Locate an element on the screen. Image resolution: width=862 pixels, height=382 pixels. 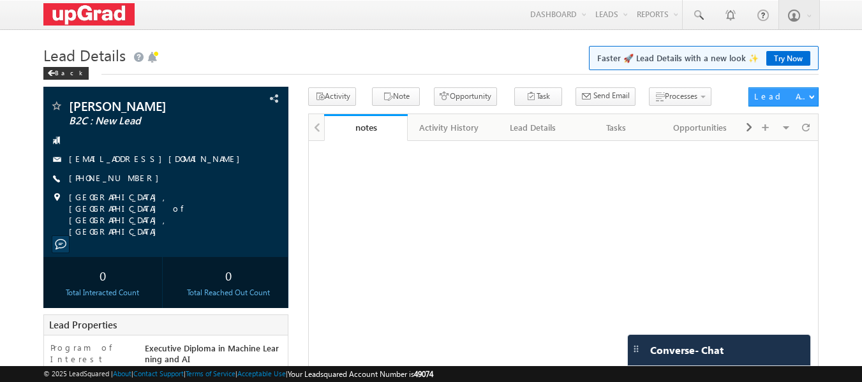
span: 49074 is located at coordinates (423, 374).